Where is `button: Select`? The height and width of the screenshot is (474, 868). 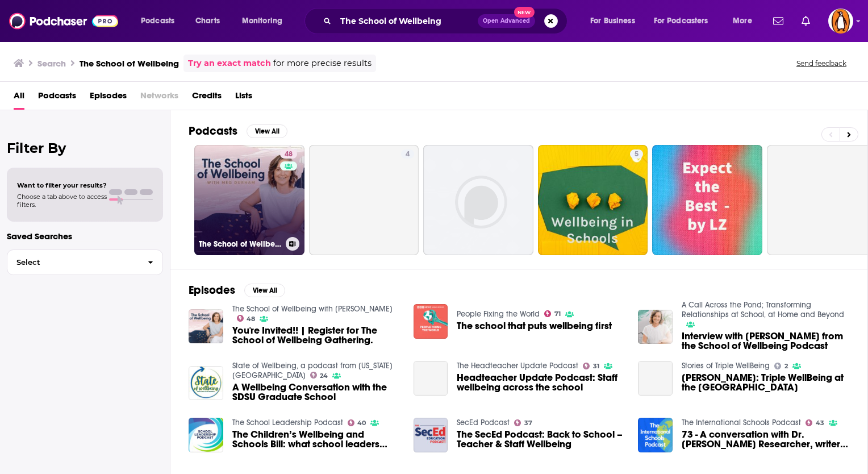
button: Select is located at coordinates (85, 262).